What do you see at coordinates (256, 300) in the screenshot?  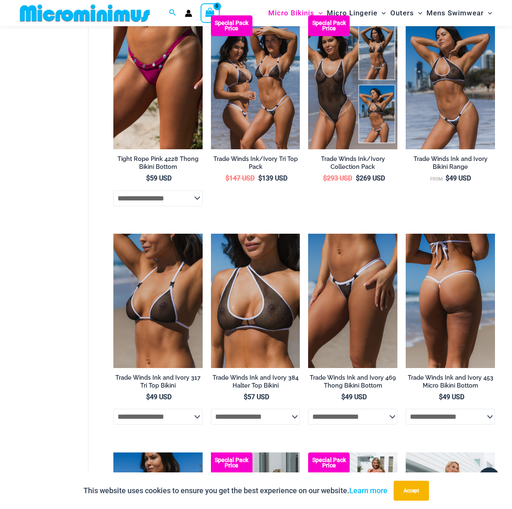 I see `a: Tradewinds Ink and Ivory 384 Halter 01Tradewinds Ink and Ivory 384 Halter 02Tradewinds Ink and Iv...` at bounding box center [256, 300].